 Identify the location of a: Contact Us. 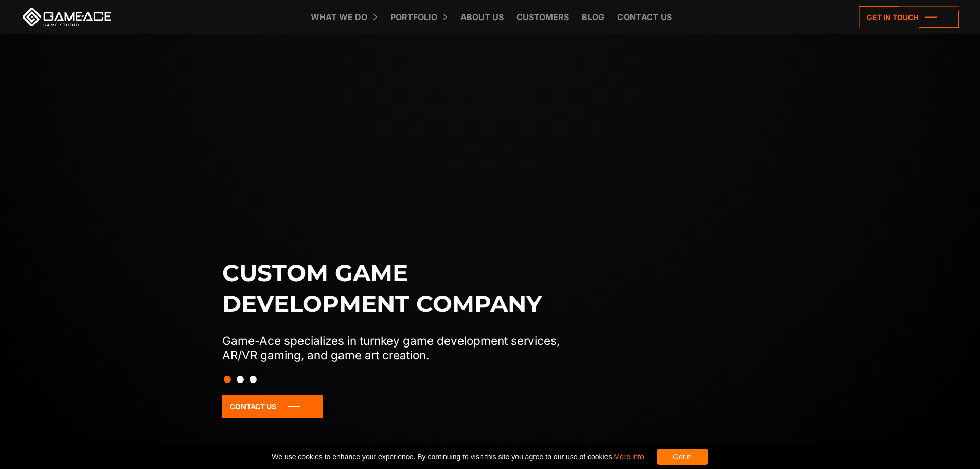
(272, 406).